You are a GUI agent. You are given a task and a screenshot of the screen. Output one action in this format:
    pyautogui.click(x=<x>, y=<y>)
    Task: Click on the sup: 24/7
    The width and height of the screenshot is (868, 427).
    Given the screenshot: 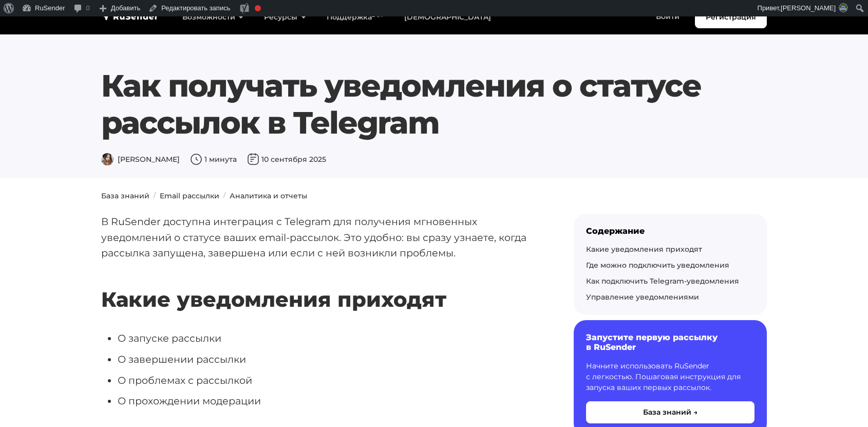 What is the action you would take?
    pyautogui.click(x=378, y=15)
    